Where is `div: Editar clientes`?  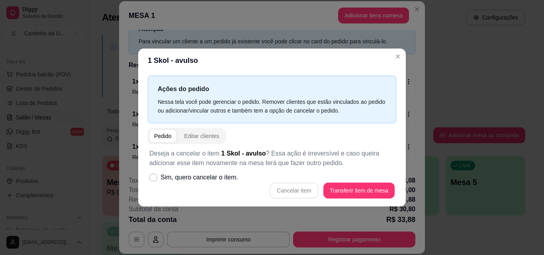 div: Editar clientes is located at coordinates (202, 136).